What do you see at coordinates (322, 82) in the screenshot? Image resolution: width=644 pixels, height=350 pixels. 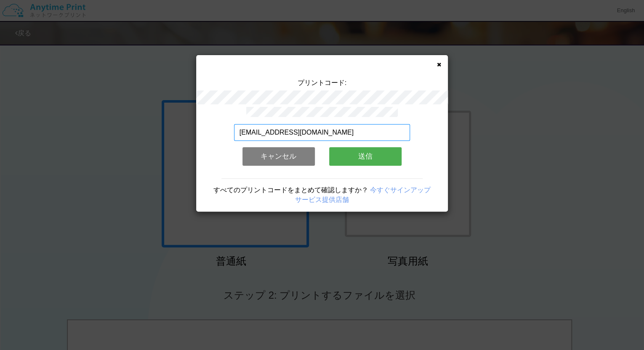 I see `span: プリントコード:` at bounding box center [322, 82].